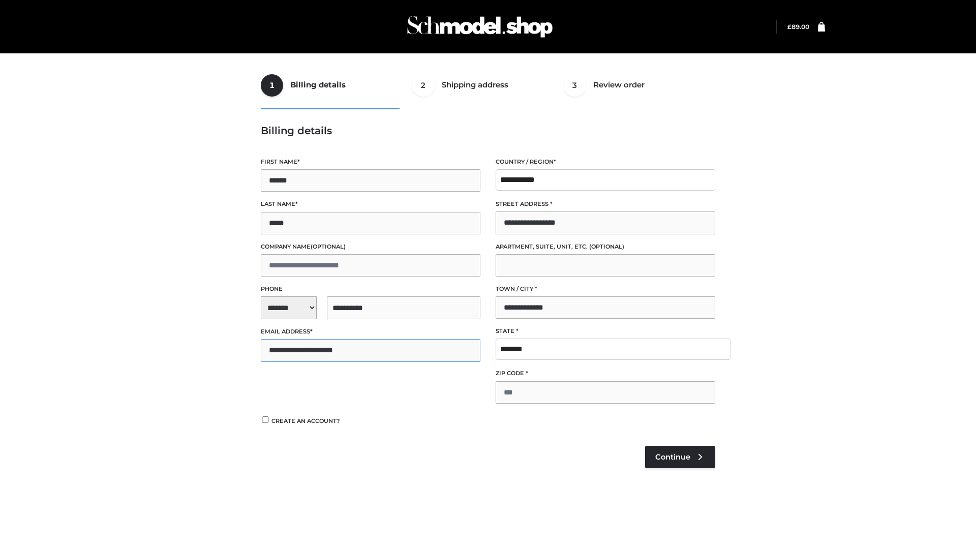  What do you see at coordinates (480, 26) in the screenshot?
I see `a: Schmodel Admin 964` at bounding box center [480, 26].